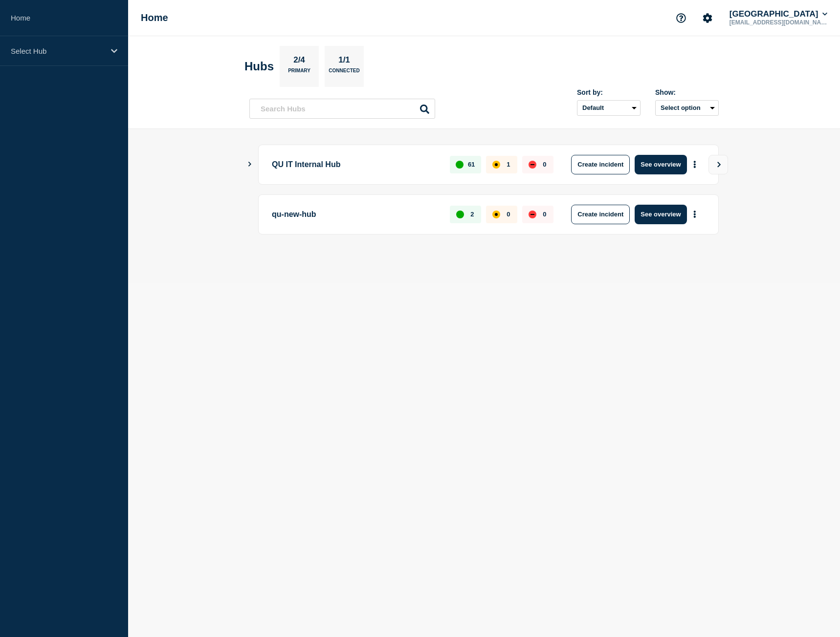 Image resolution: width=840 pixels, height=637 pixels. Describe the element at coordinates (259, 66) in the screenshot. I see `h2: Hubs` at that location.